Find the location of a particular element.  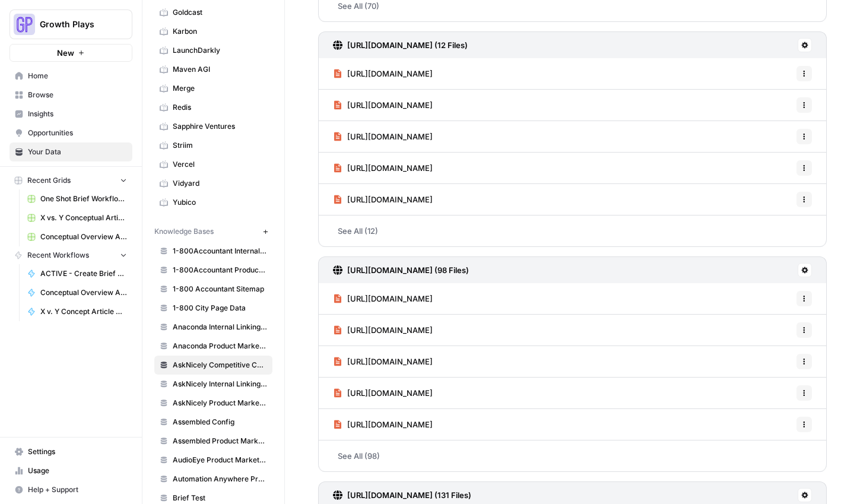

a: Your Data is located at coordinates (71, 152).